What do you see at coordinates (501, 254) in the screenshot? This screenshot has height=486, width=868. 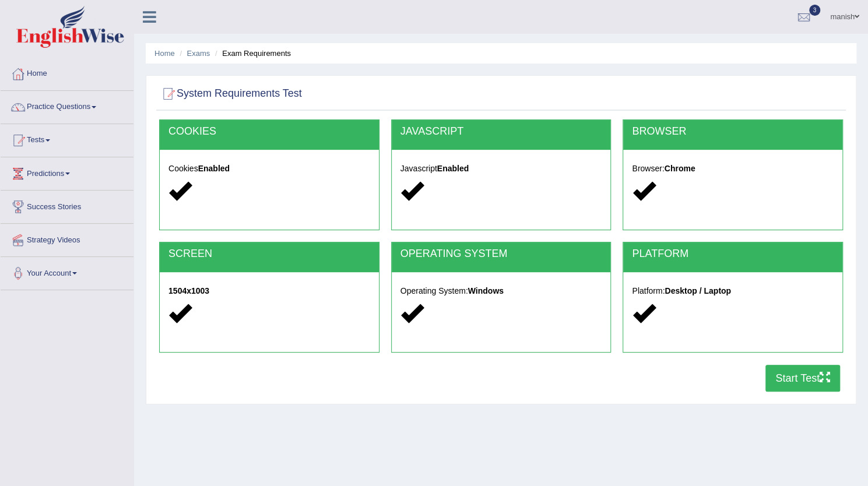 I see `h2: OPERATING SYSTEM` at bounding box center [501, 254].